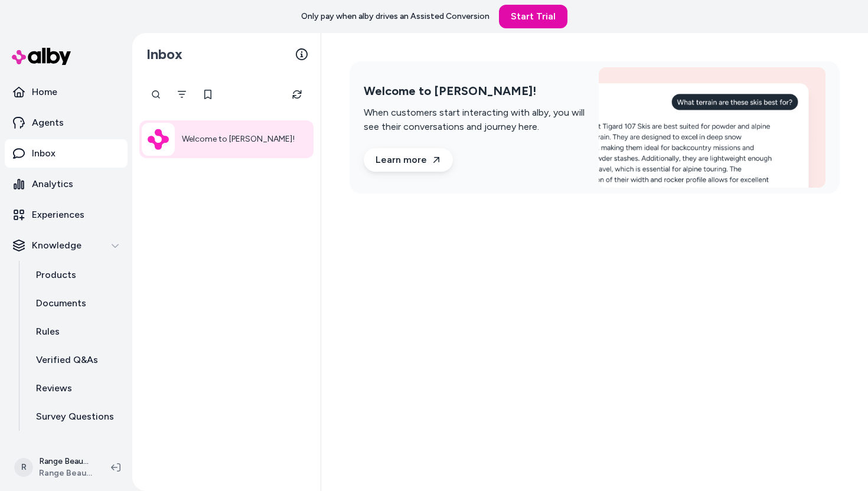 The image size is (868, 491). What do you see at coordinates (66, 92) in the screenshot?
I see `a: Home` at bounding box center [66, 92].